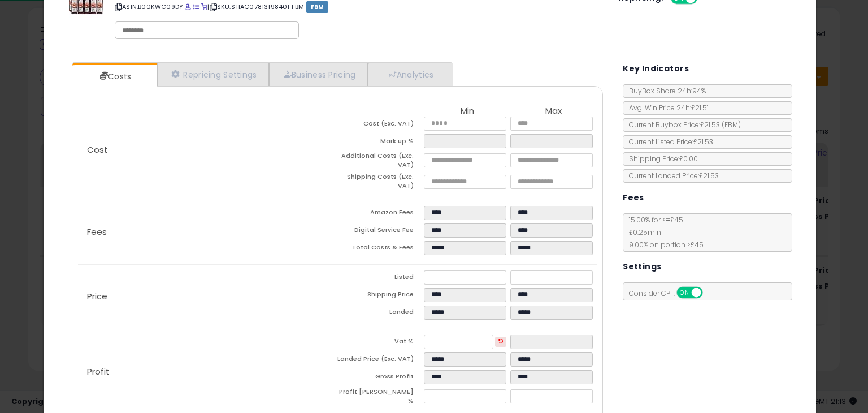  What do you see at coordinates (731, 125) in the screenshot?
I see `span: ( FBM )` at bounding box center [731, 125].